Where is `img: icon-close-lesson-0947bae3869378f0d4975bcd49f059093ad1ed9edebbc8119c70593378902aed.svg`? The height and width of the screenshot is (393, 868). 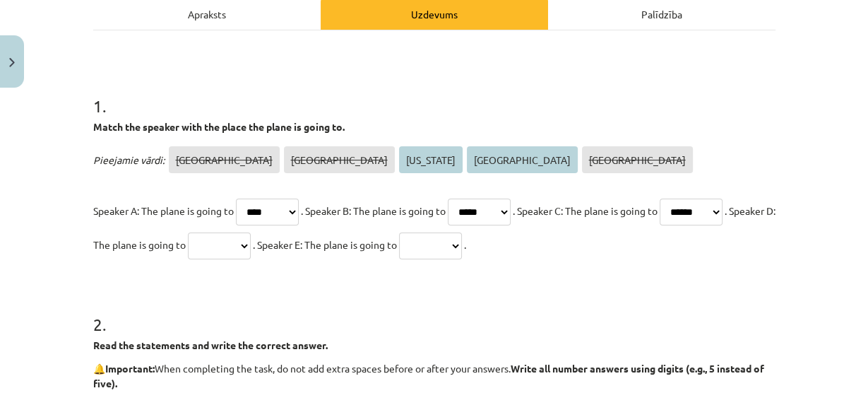
img: icon-close-lesson-0947bae3869378f0d4975bcd49f059093ad1ed9edebbc8119c70593378902aed.svg is located at coordinates (12, 62).